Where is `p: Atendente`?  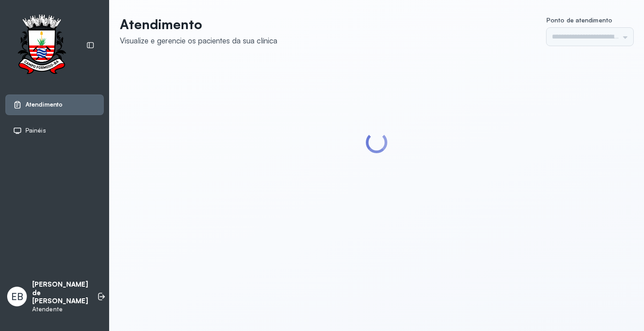 p: Atendente is located at coordinates (60, 309).